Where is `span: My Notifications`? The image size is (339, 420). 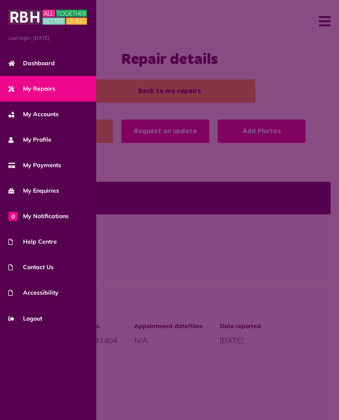 span: My Notifications is located at coordinates (38, 216).